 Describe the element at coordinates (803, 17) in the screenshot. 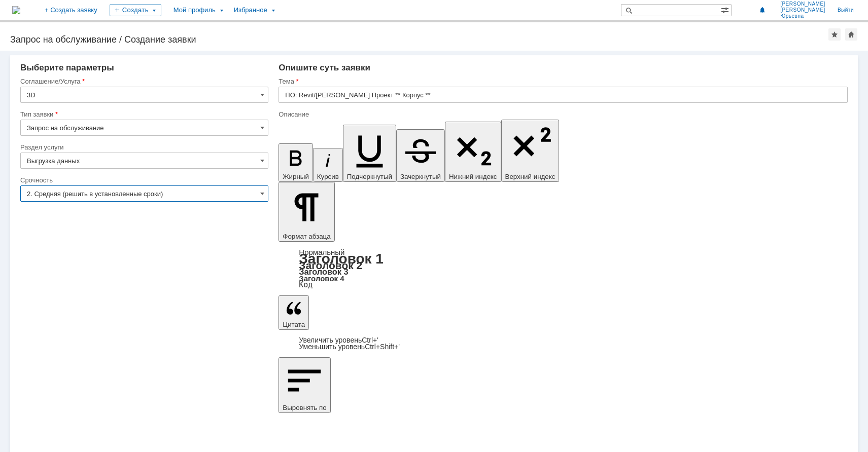

I see `span: Юрьевна` at that location.